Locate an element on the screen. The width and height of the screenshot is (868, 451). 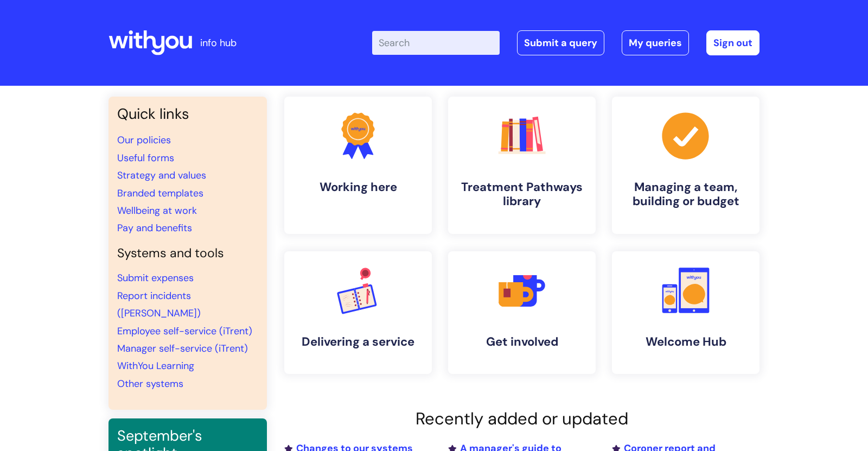
a: Treatment Pathways library is located at coordinates (522, 165).